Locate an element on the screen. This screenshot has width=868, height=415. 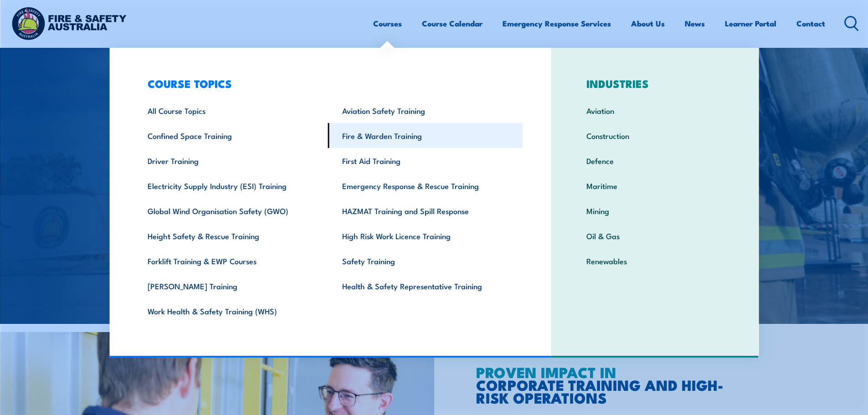
a: All Course Topics is located at coordinates (230, 111).